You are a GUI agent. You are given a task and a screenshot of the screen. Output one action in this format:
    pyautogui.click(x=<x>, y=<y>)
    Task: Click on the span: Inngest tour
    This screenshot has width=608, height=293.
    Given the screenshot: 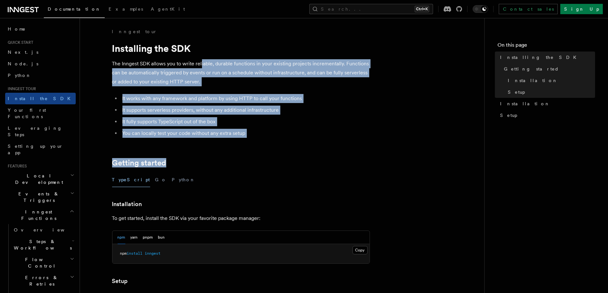 What is the action you would take?
    pyautogui.click(x=21, y=89)
    